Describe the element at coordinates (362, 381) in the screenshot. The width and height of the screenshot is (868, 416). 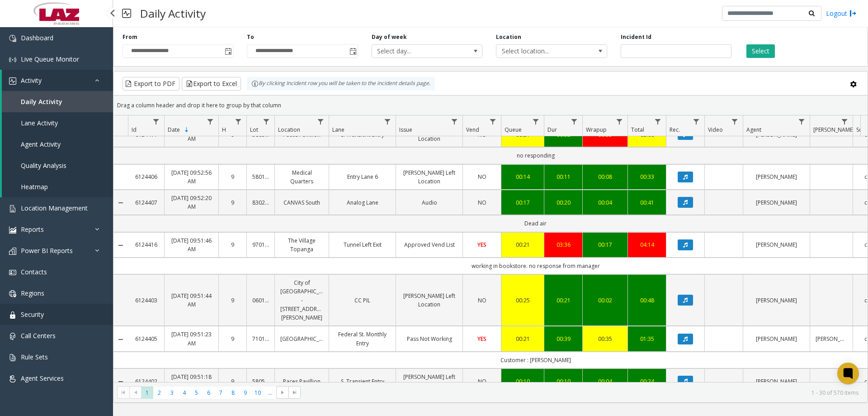
I see `a: S. Transient Entry` at that location.